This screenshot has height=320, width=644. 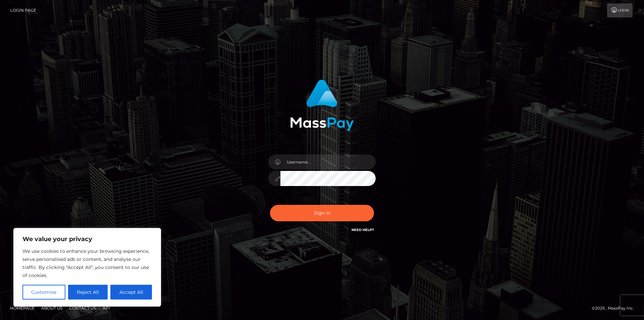 I want to click on div: We value your privacy, so click(x=87, y=267).